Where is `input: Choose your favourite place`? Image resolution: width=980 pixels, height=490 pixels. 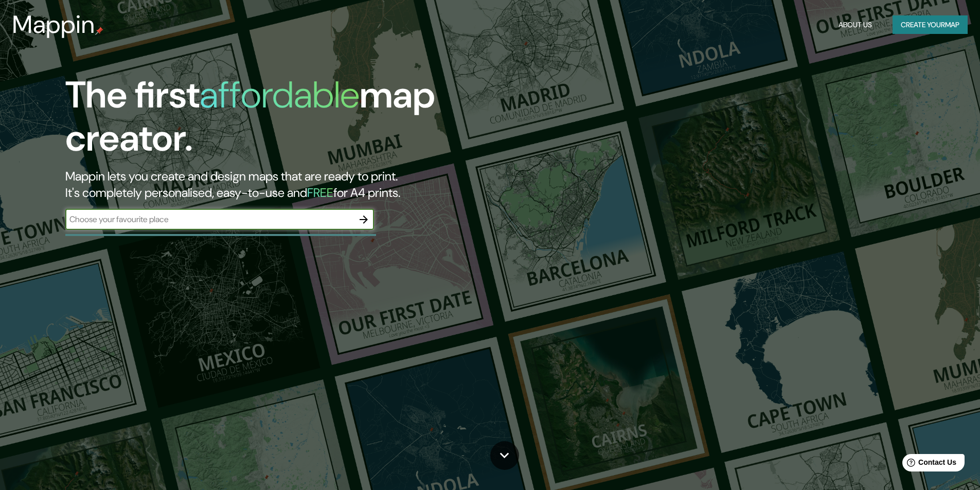 input: Choose your favourite place is located at coordinates (209, 219).